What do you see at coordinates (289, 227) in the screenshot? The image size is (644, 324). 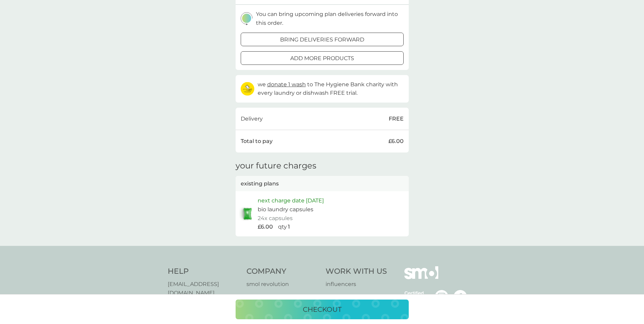 I see `p: 1` at bounding box center [289, 227].